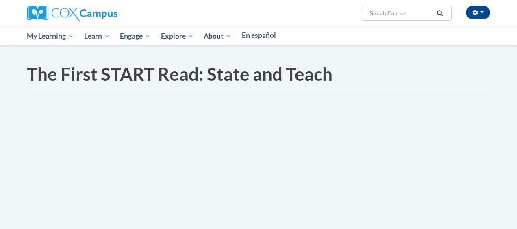 The width and height of the screenshot is (517, 229). Describe the element at coordinates (72, 13) in the screenshot. I see `img: Cox Campus` at that location.